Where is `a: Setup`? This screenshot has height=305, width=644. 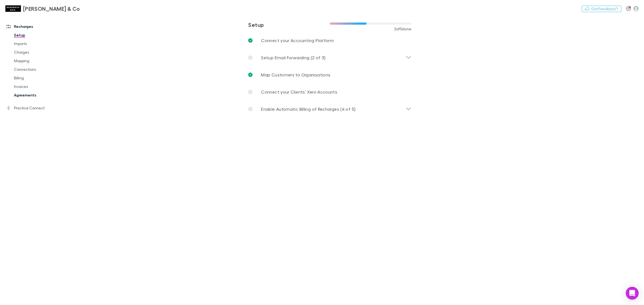 a: Setup is located at coordinates (42, 35).